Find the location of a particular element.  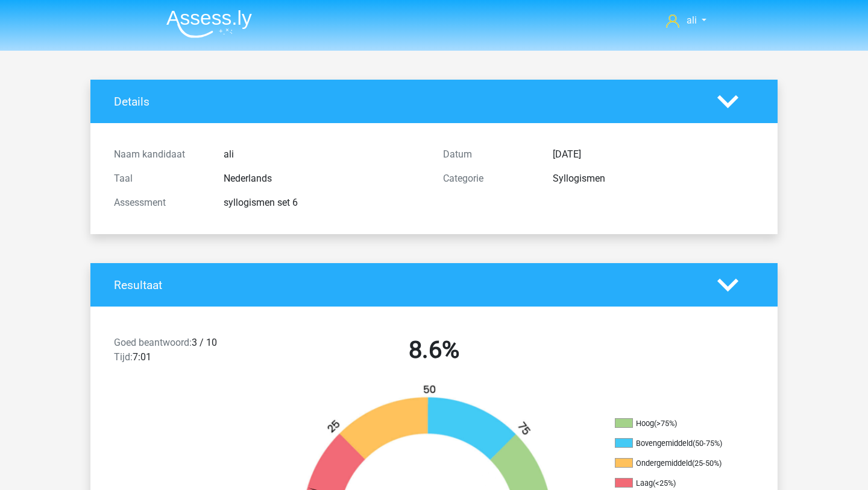

div: syllogismen set 6 is located at coordinates (324, 203).